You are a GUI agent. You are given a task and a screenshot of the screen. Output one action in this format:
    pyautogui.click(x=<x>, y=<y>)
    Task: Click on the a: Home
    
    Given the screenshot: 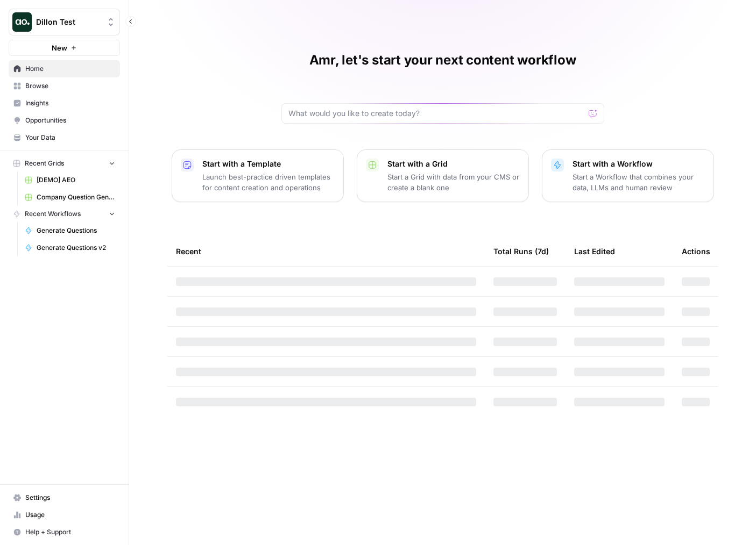 What is the action you would take?
    pyautogui.click(x=64, y=69)
    